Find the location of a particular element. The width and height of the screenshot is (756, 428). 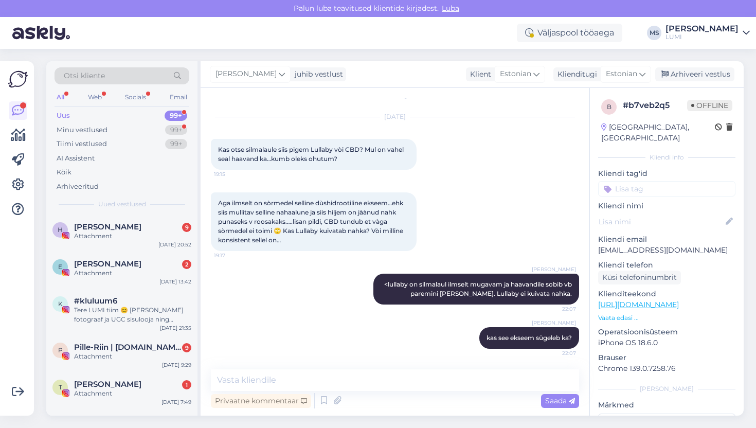

span: P is located at coordinates (60, 350).